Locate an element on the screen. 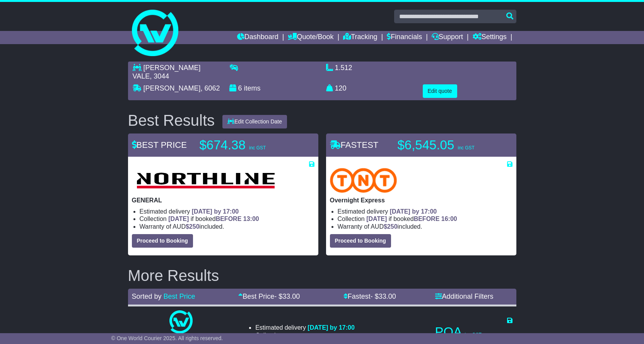 The image size is (644, 344). a: Additional Filters is located at coordinates (464, 296).